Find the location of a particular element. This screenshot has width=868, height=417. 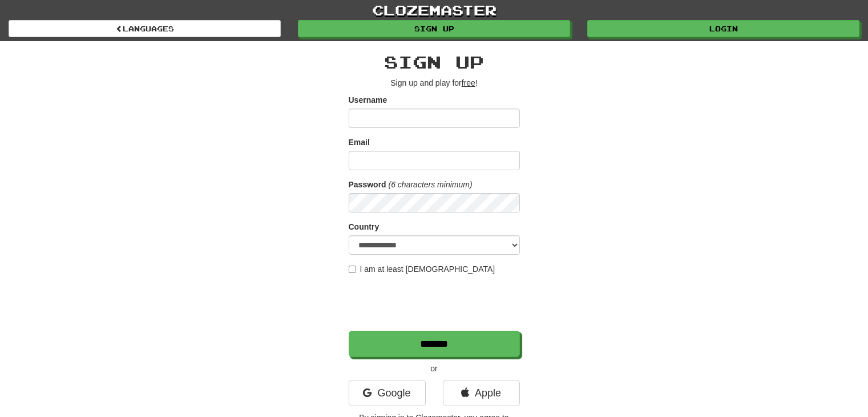

em: (6 characters minimum) is located at coordinates (430, 184).